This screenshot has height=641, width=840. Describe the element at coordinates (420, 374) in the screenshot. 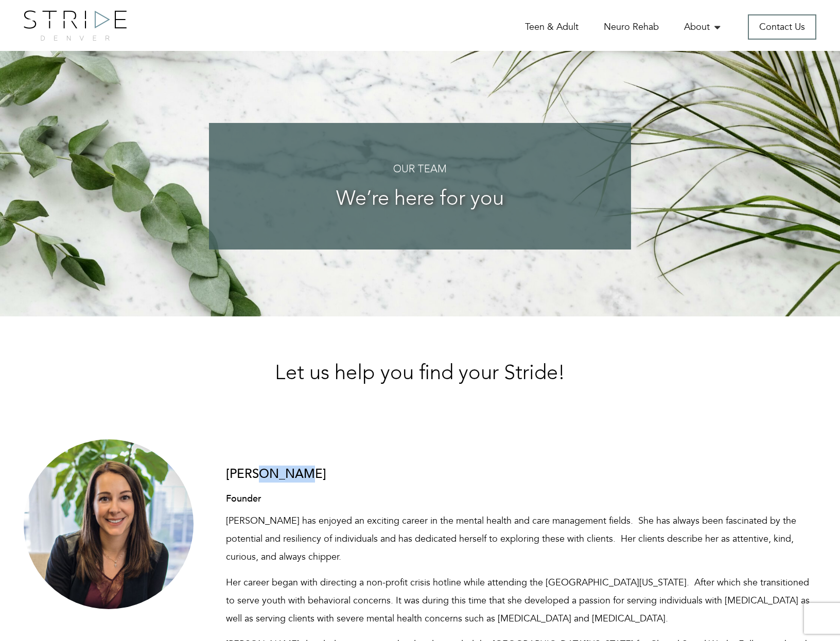

I see `h2: Let us help you find your Stride!` at that location.